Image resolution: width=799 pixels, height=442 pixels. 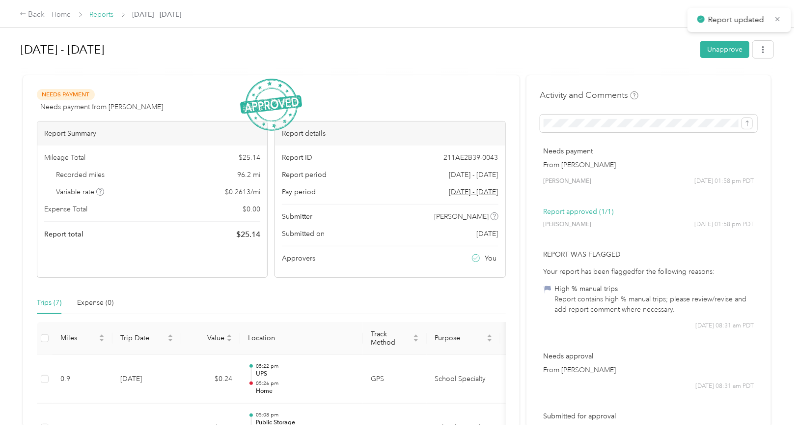 I want to click on div: Back, so click(x=32, y=15).